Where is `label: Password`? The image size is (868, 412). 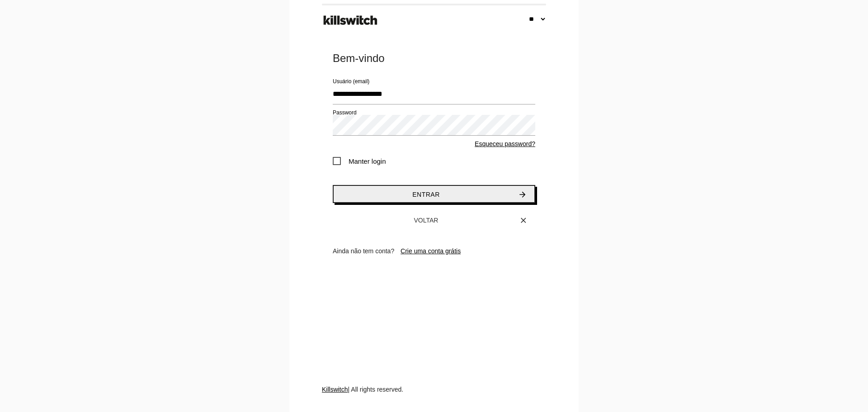
label: Password is located at coordinates (345, 112).